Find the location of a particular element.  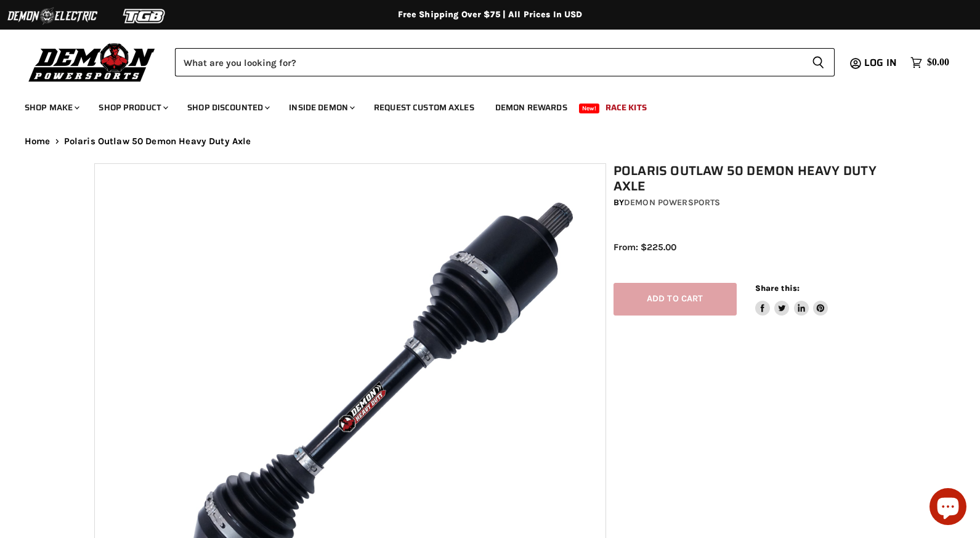

a: Demon Rewards is located at coordinates (531, 107).